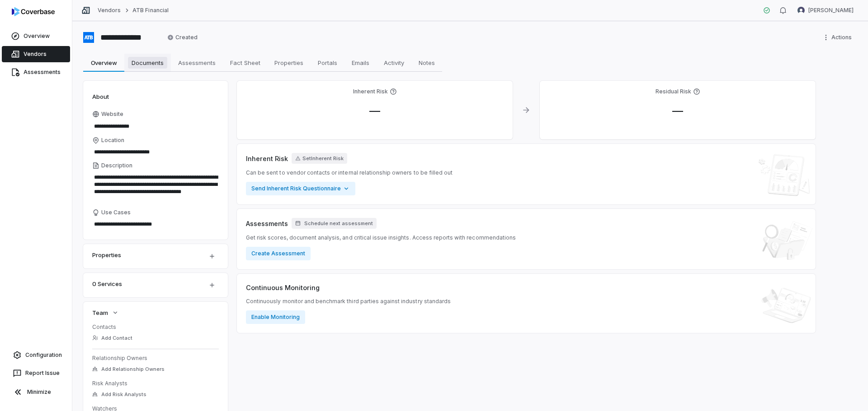  What do you see at coordinates (117, 166) in the screenshot?
I see `span: Description` at bounding box center [117, 166].